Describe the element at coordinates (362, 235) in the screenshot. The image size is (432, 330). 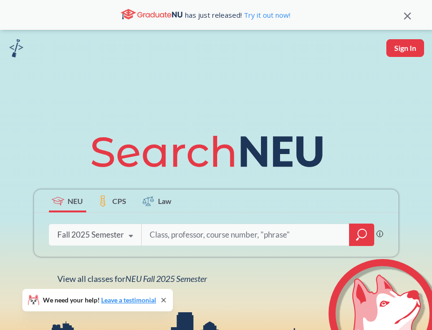
I see `svg: magnifying glass` at that location.